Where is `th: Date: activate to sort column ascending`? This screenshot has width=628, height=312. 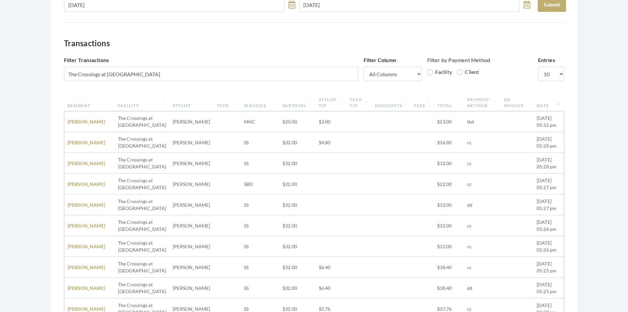 th: Date: activate to sort column ascending is located at coordinates (549, 103).